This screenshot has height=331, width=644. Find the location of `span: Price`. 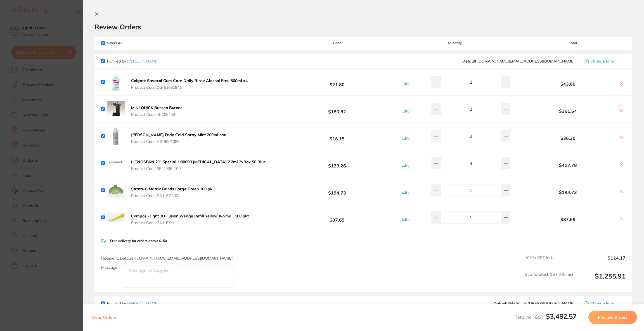

span: Price is located at coordinates (337, 43).